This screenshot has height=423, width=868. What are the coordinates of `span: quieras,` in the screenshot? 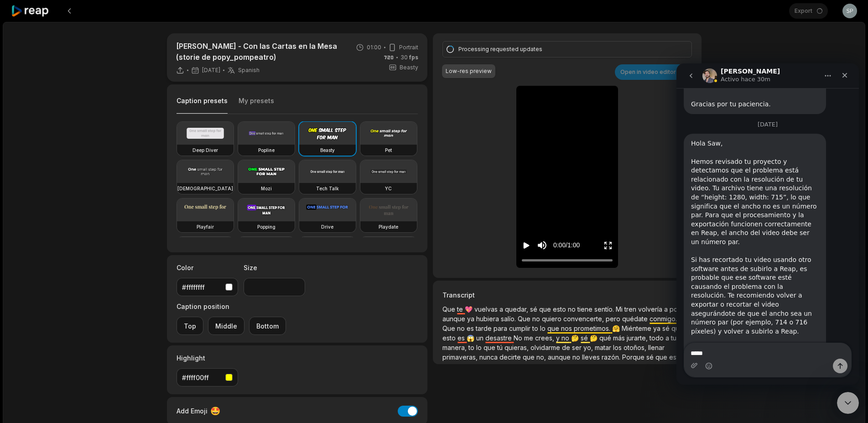 It's located at (517, 347).